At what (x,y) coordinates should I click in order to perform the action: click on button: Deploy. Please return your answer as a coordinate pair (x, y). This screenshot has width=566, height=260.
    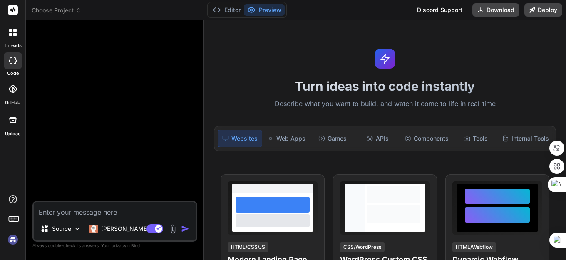
    Looking at the image, I should click on (543, 10).